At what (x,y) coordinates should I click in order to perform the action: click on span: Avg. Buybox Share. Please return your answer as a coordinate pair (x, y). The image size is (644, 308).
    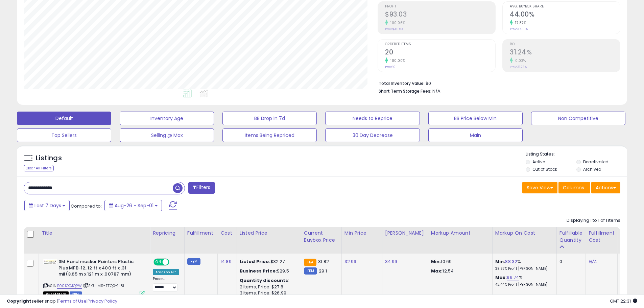
    Looking at the image, I should click on (565, 6).